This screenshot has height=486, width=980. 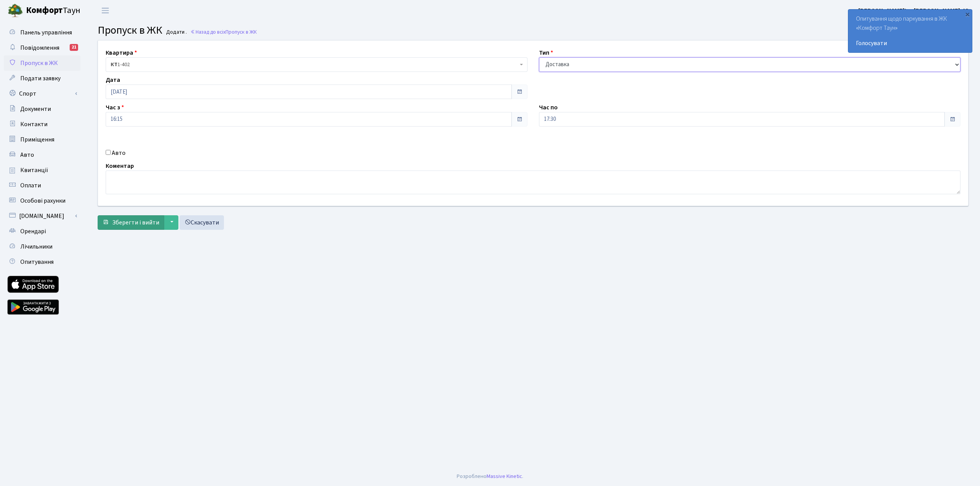 What do you see at coordinates (505, 477) in the screenshot?
I see `a: Massive Kinetic` at bounding box center [505, 477].